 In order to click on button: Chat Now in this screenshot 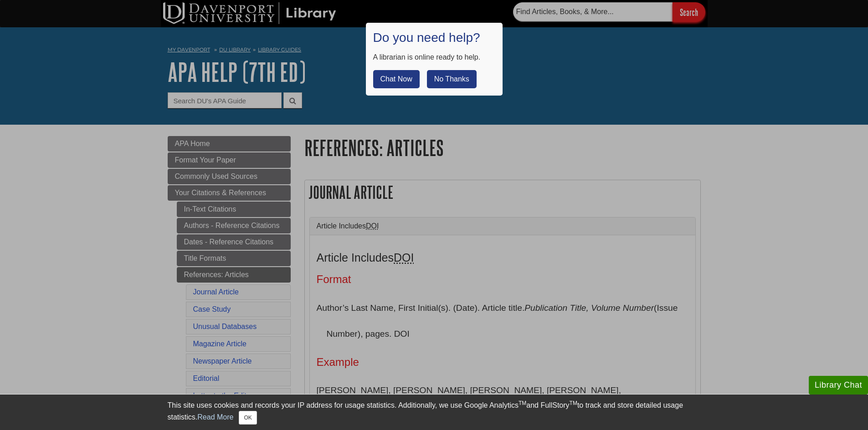, I will do `click(396, 79)`.